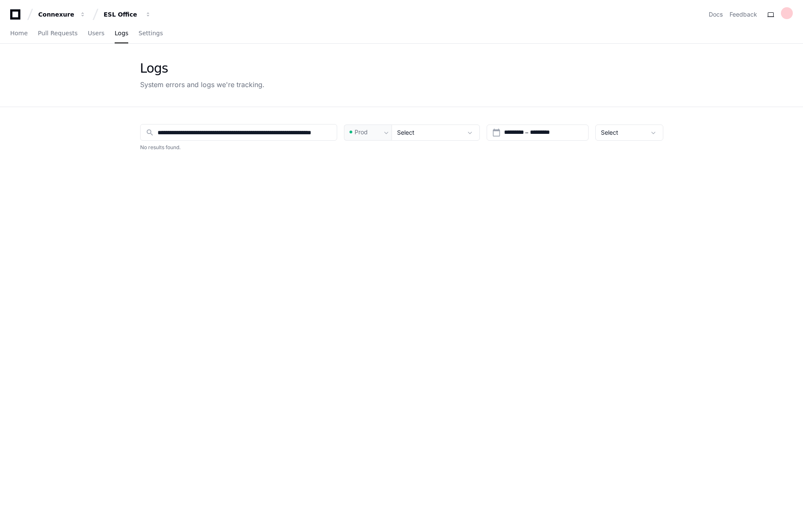 This screenshot has width=803, height=532. What do you see at coordinates (58, 33) in the screenshot?
I see `span: Pull Requests` at bounding box center [58, 33].